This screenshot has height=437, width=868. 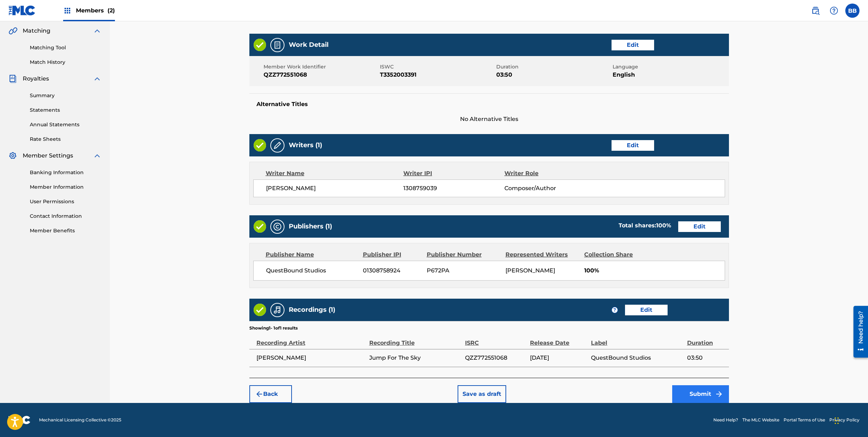 I want to click on div: Publisher Number, so click(x=463, y=255).